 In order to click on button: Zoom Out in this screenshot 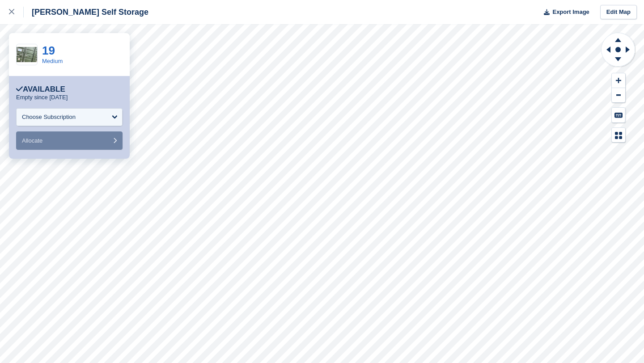, I will do `click(618, 95)`.